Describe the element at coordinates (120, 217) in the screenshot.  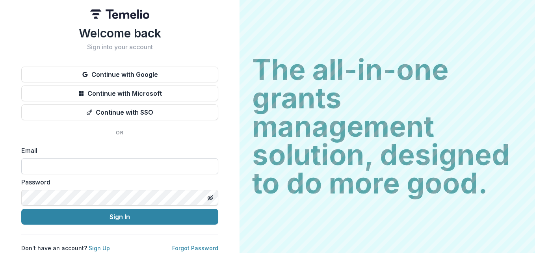
I see `button: Sign In` at that location.